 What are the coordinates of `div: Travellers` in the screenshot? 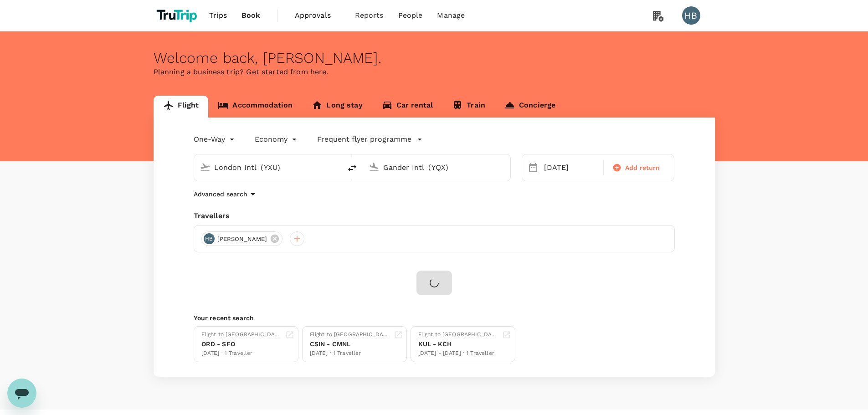 It's located at (434, 216).